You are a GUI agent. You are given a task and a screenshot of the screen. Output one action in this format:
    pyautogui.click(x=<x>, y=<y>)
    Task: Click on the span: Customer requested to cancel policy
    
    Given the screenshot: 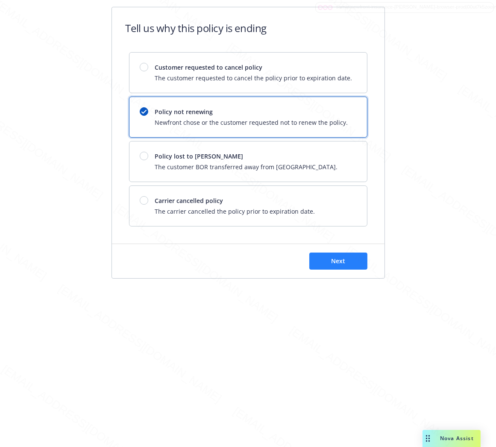 What is the action you would take?
    pyautogui.click(x=254, y=67)
    